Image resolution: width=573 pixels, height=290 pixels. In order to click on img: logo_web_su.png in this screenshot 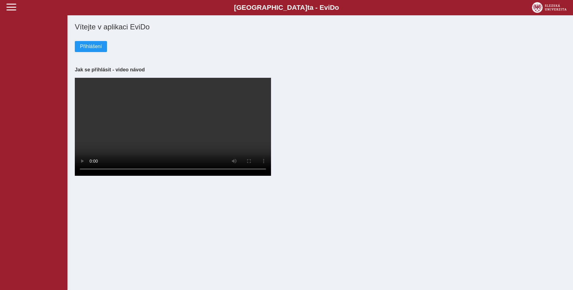, I will do `click(549, 7)`.